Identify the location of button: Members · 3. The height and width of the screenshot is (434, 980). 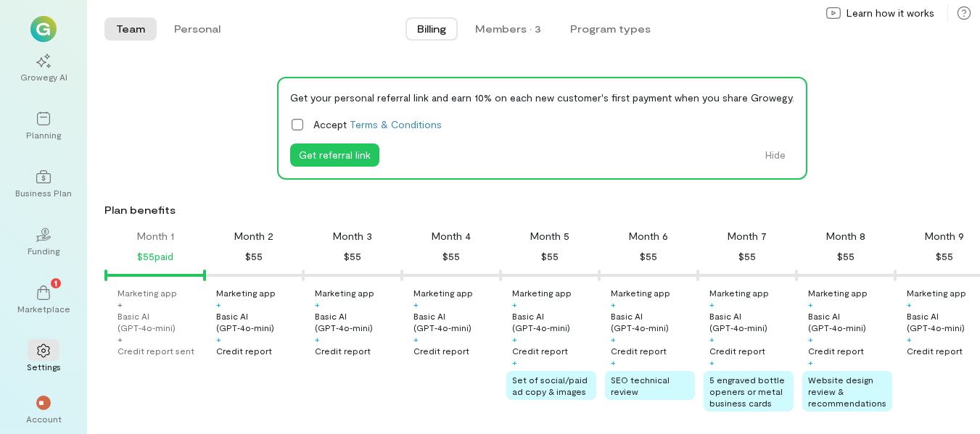
(508, 29).